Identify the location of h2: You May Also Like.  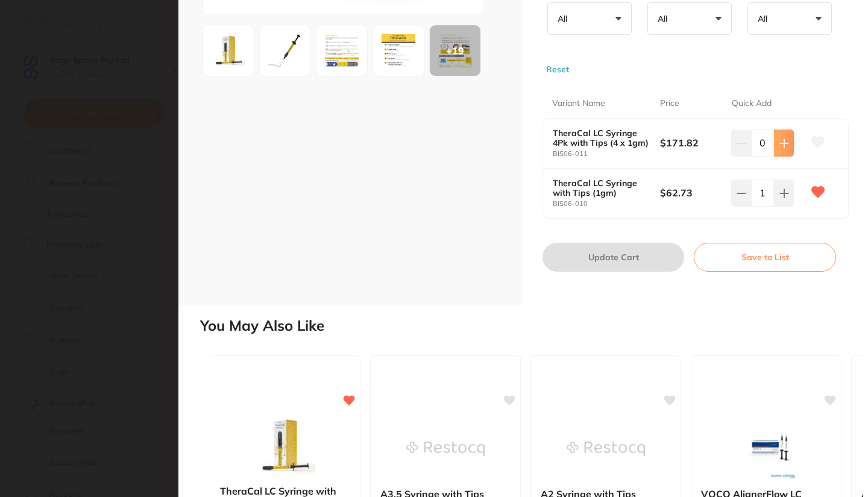
(532, 325).